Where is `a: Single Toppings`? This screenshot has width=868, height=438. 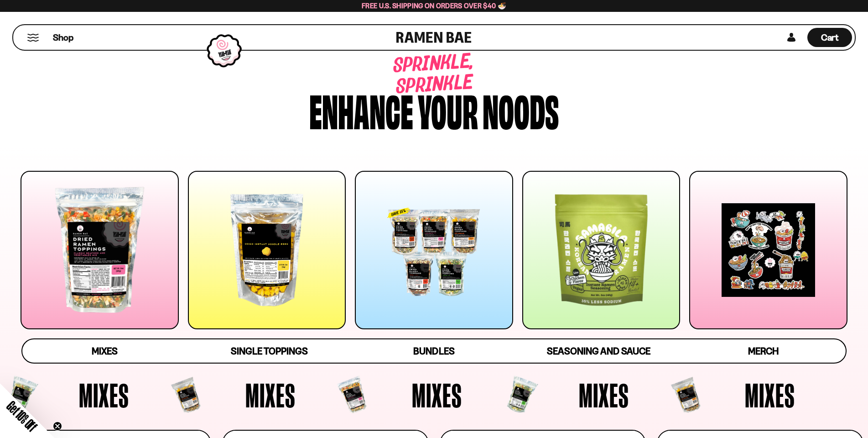 a: Single Toppings is located at coordinates (269, 350).